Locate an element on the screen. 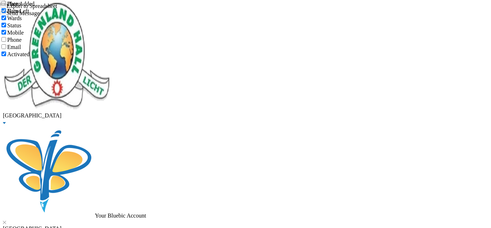 This screenshot has width=491, height=228. input: Phone is located at coordinates (4, 39).